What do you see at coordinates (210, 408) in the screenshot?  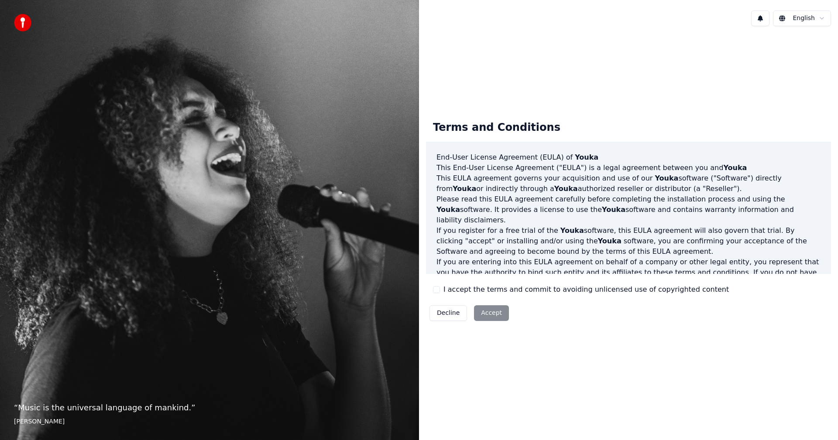 I see `p: “ Music is the universal language of mankind. ”` at bounding box center [210, 408].